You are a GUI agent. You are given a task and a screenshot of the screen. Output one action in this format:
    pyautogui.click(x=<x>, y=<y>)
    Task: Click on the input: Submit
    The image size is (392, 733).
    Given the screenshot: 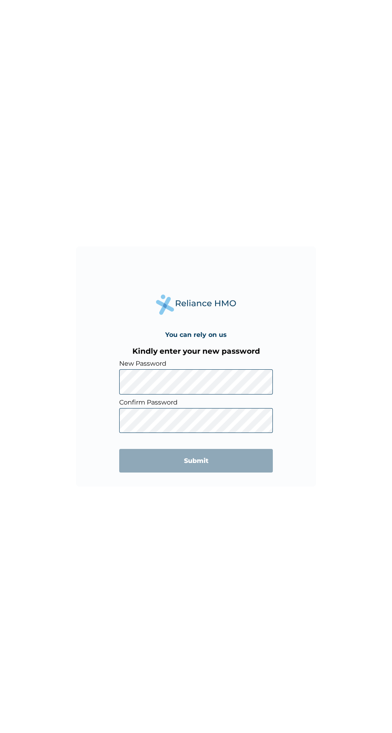 What is the action you would take?
    pyautogui.click(x=196, y=460)
    